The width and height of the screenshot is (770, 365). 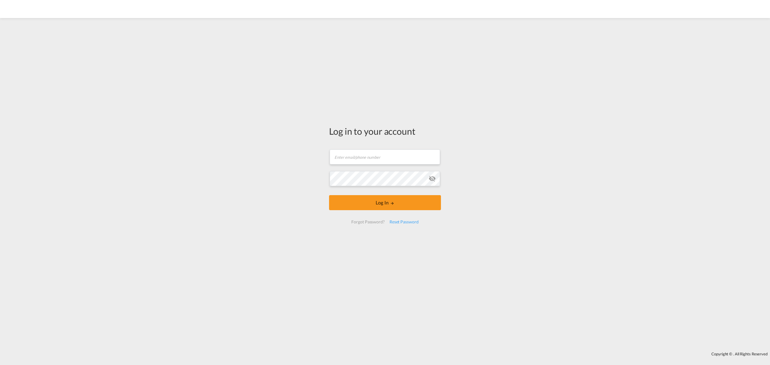 I want to click on md-icon: icon-eye-off, so click(x=432, y=179).